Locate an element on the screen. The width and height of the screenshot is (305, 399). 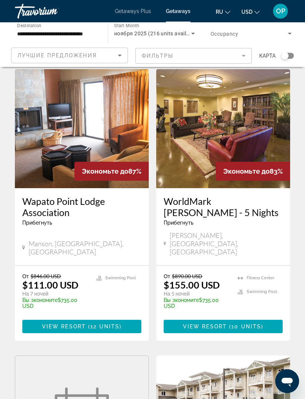
a: Wapato Point Lodge Association is located at coordinates (82, 207).